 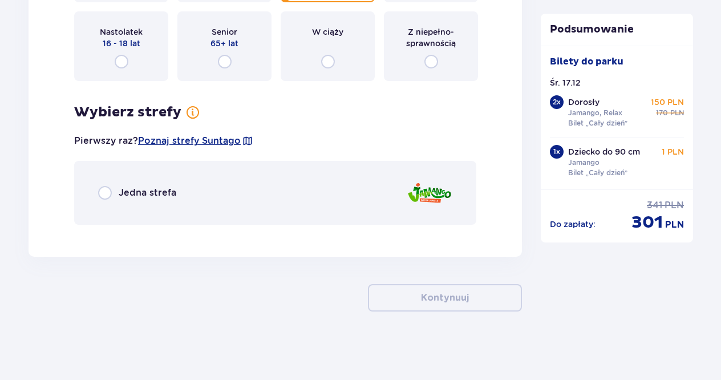 I want to click on p: Bilety do parku, so click(x=586, y=62).